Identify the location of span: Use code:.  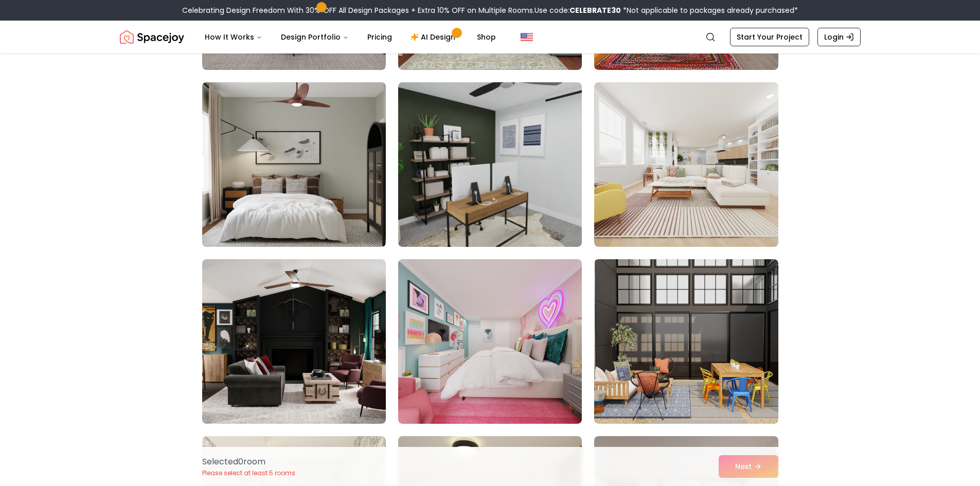
(578, 10).